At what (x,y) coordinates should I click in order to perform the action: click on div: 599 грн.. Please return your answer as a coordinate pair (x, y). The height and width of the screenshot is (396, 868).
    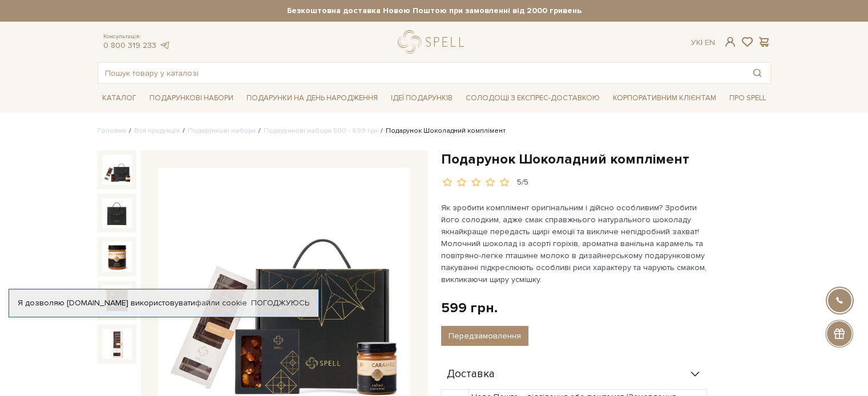
    Looking at the image, I should click on (469, 308).